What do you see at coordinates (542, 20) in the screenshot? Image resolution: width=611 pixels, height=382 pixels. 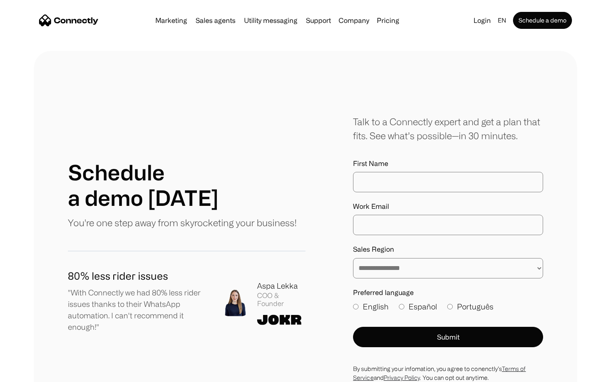 I see `a: Schedule a demo` at bounding box center [542, 20].